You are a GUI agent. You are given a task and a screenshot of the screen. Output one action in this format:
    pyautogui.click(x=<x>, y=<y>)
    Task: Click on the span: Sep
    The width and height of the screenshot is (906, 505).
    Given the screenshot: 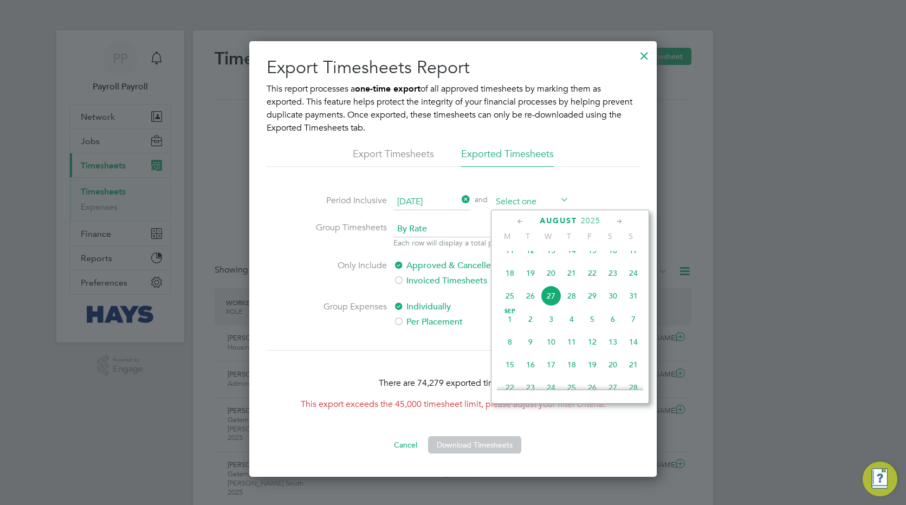 What is the action you would take?
    pyautogui.click(x=510, y=312)
    